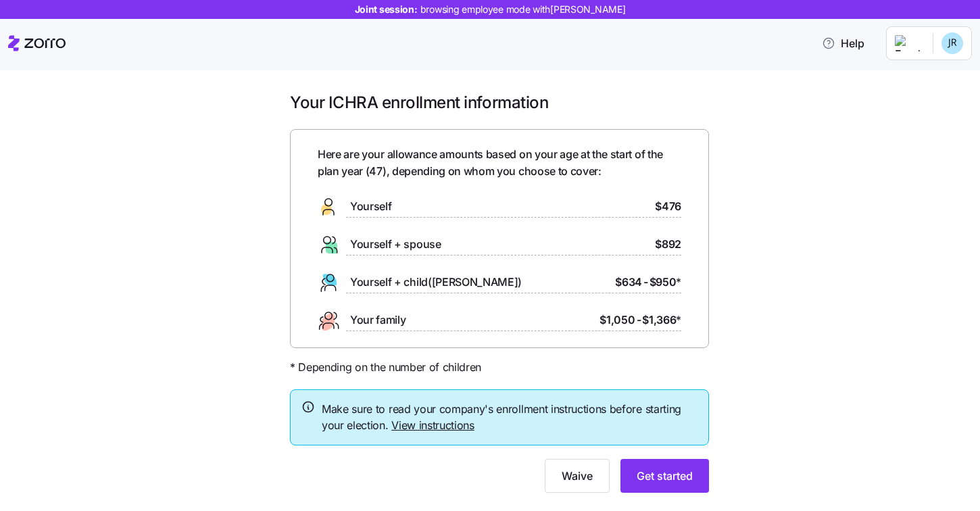  What do you see at coordinates (510, 418) in the screenshot?
I see `span: Make sure to read your company's enrollment instructions before starting your election.` at bounding box center [510, 418].